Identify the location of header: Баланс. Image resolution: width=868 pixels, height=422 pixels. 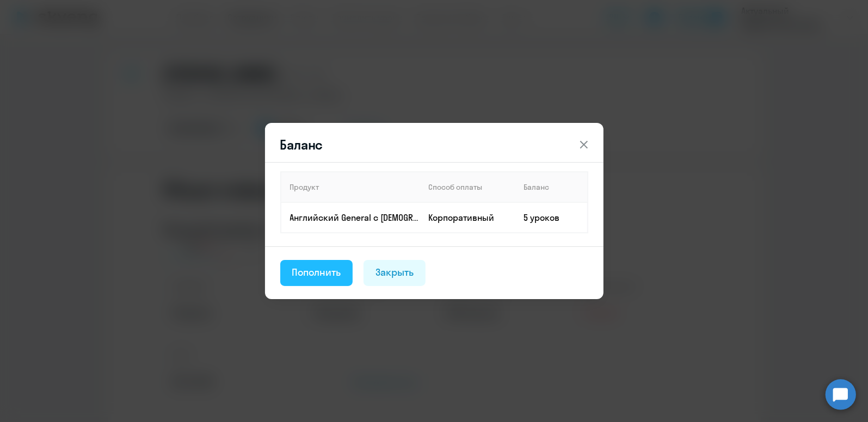
(434, 144).